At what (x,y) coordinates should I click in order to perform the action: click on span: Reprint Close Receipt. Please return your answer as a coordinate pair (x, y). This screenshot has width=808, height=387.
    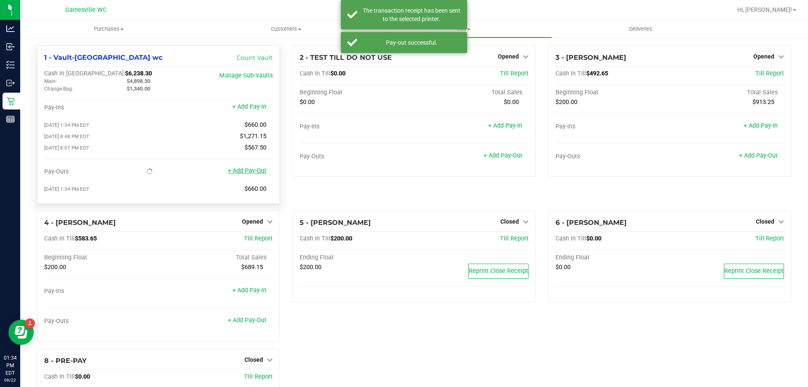
    Looking at the image, I should click on (498, 271).